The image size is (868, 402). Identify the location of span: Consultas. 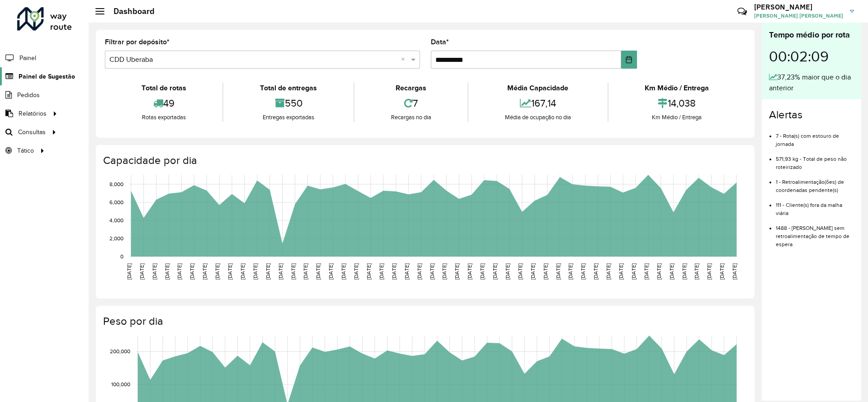
(32, 132).